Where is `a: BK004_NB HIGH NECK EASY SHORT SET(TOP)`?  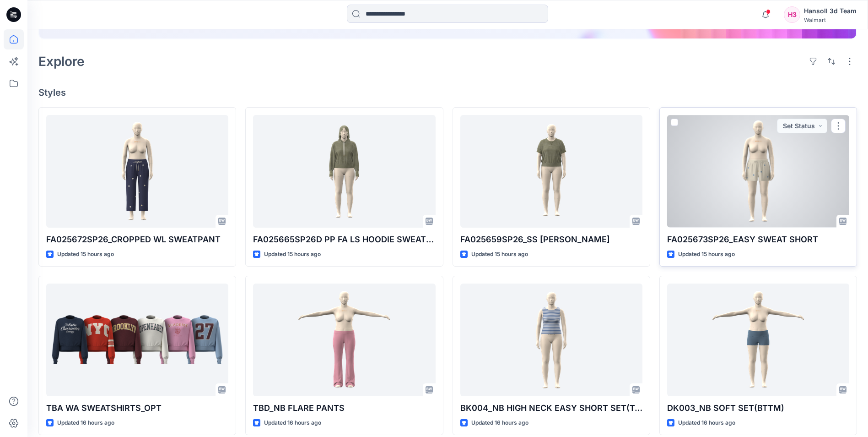
a: BK004_NB HIGH NECK EASY SHORT SET(TOP) is located at coordinates (552, 339).